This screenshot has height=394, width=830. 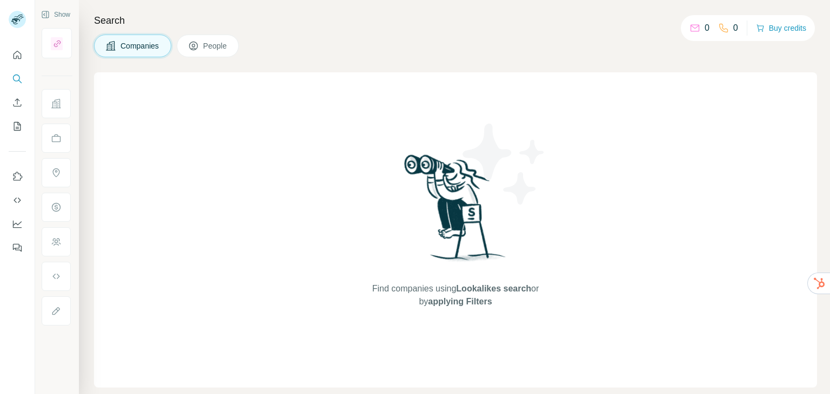 I want to click on button: Use Surfe on LinkedIn, so click(x=17, y=177).